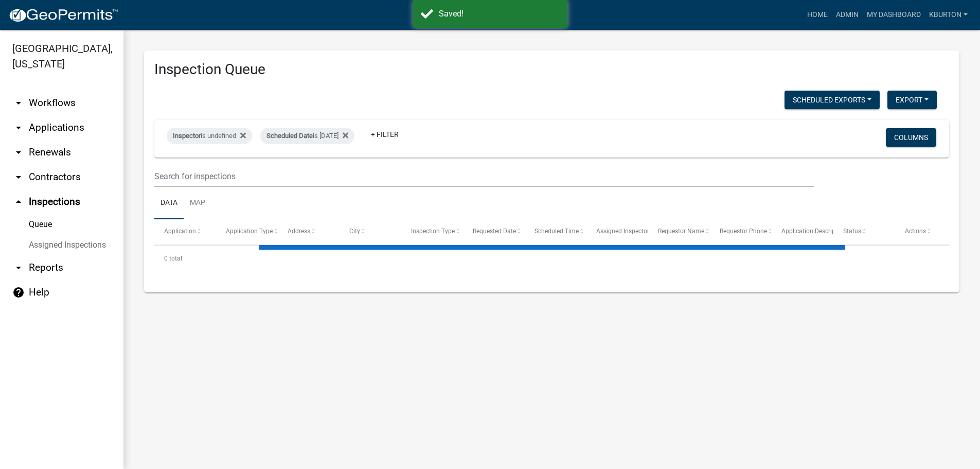 This screenshot has height=469, width=980. I want to click on input: Search for inspections, so click(484, 176).